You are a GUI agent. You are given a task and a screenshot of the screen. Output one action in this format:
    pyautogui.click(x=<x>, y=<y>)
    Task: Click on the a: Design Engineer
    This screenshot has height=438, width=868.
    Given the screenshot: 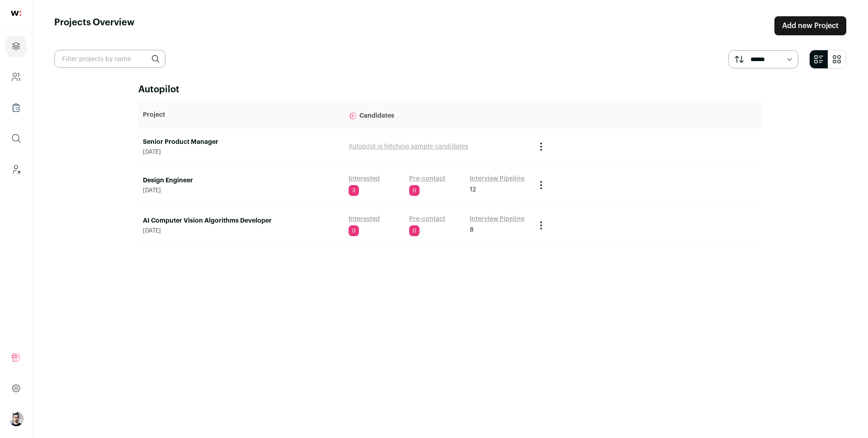 What is the action you would take?
    pyautogui.click(x=241, y=181)
    